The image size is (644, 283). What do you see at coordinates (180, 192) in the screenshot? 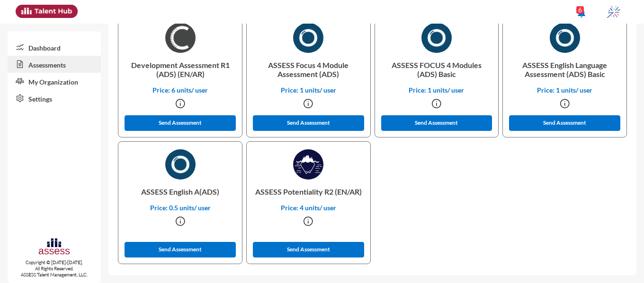
I see `p: ASSESS English A(ADS)` at bounding box center [180, 192].